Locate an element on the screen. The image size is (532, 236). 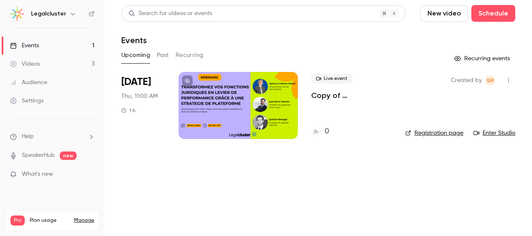
button: Past is located at coordinates (163, 55).